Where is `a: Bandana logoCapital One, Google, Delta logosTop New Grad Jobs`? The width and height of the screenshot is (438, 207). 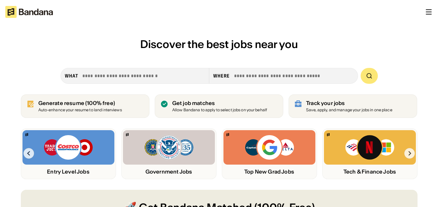
a: Bandana logoCapital One, Google, Delta logosTop New Grad Jobs is located at coordinates (270, 154).